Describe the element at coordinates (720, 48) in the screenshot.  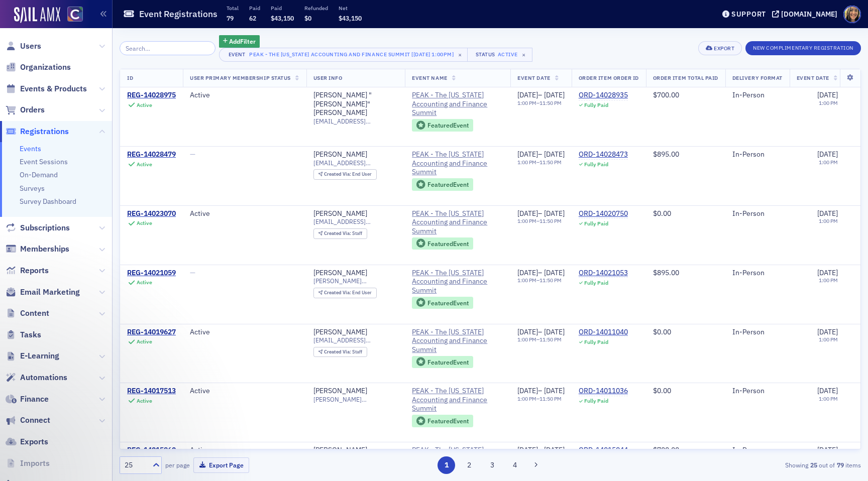
I see `button: Export` at that location.